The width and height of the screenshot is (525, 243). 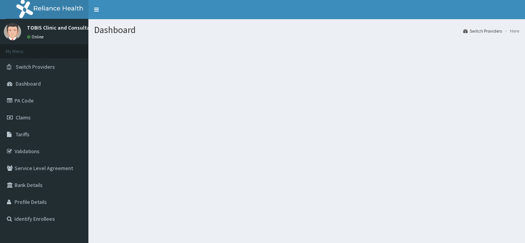 What do you see at coordinates (511, 31) in the screenshot?
I see `li: Here` at bounding box center [511, 31].